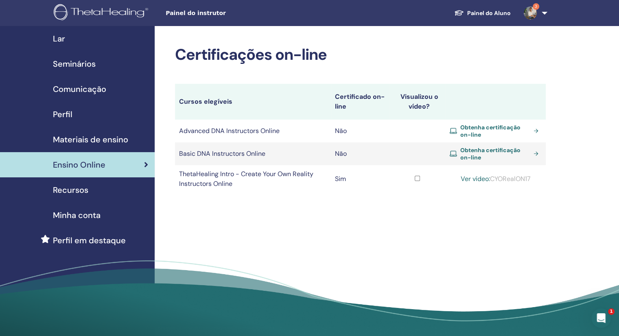 The image size is (619, 336). Describe the element at coordinates (102, 13) in the screenshot. I see `img: logo.png` at that location.